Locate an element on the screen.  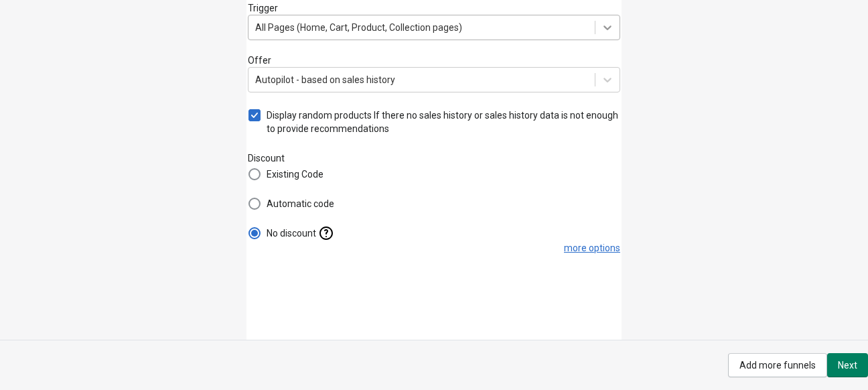
label: Discount is located at coordinates (434, 158).